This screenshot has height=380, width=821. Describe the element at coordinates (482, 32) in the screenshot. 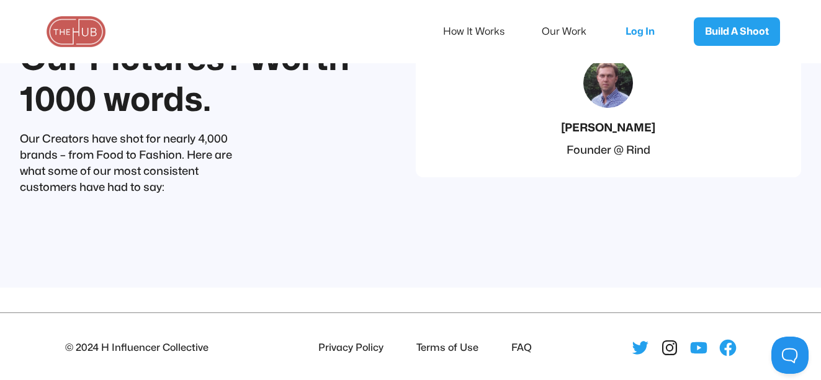

I see `a: How It Works` at that location.